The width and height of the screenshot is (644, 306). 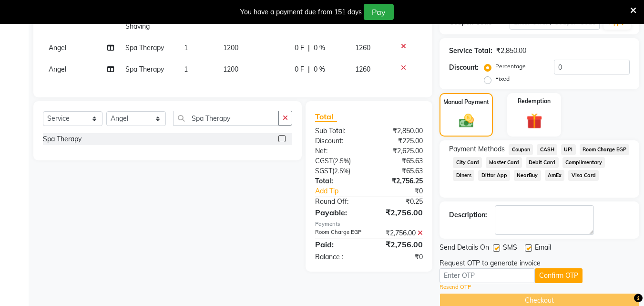 I want to click on span: NearBuy, so click(x=527, y=175).